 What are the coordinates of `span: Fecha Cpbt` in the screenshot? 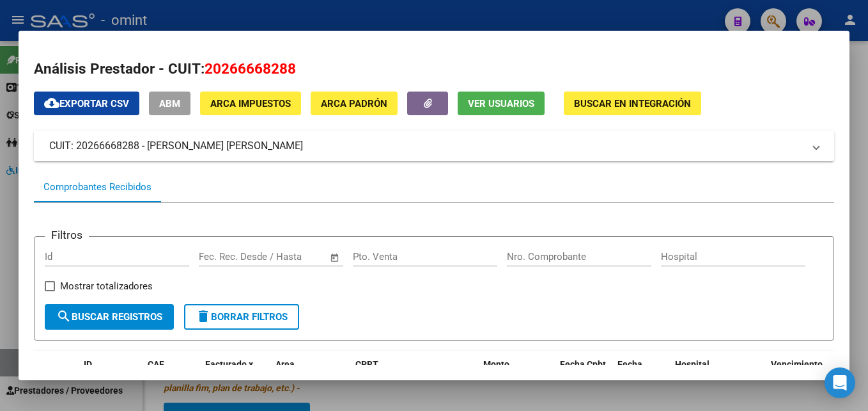 It's located at (583, 364).